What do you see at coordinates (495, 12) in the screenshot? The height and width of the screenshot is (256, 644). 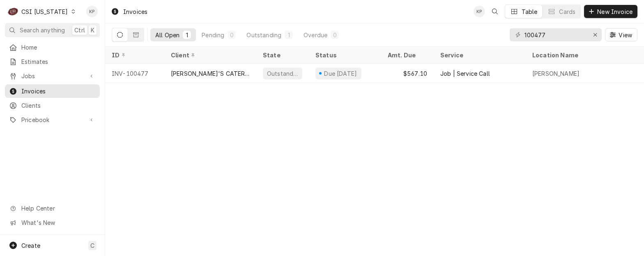 I see `button: Open search` at bounding box center [495, 12].